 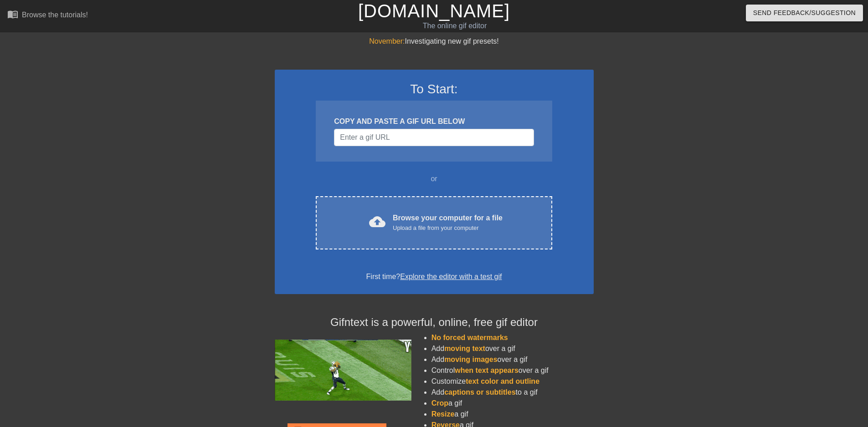 What do you see at coordinates (512, 382) in the screenshot?
I see `li: Customize` at bounding box center [512, 382].